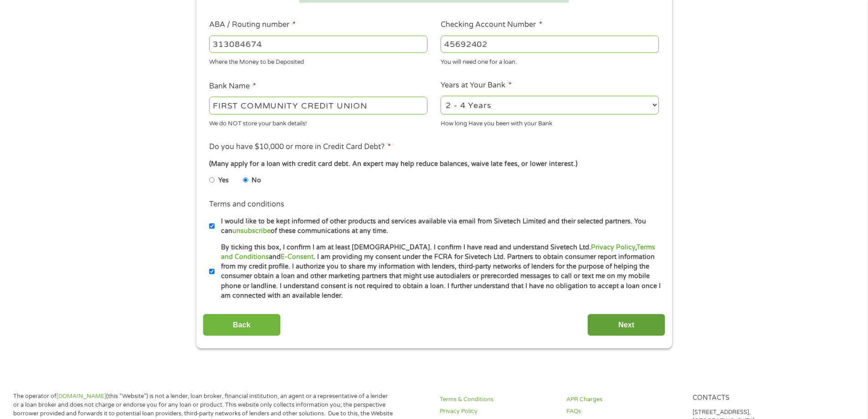  What do you see at coordinates (241, 325) in the screenshot?
I see `input: Back` at bounding box center [241, 325].